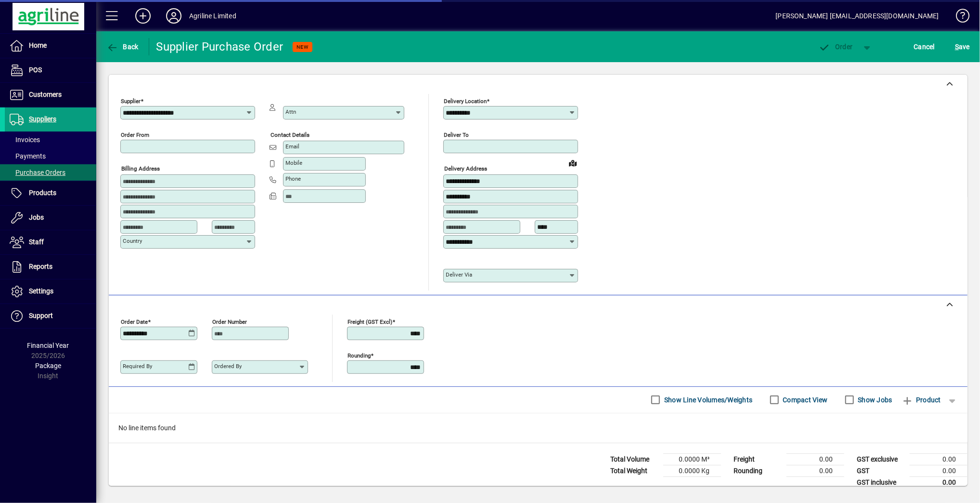 Image resolution: width=980 pixels, height=503 pixels. What do you see at coordinates (174, 16) in the screenshot?
I see `button: Profile` at bounding box center [174, 16].